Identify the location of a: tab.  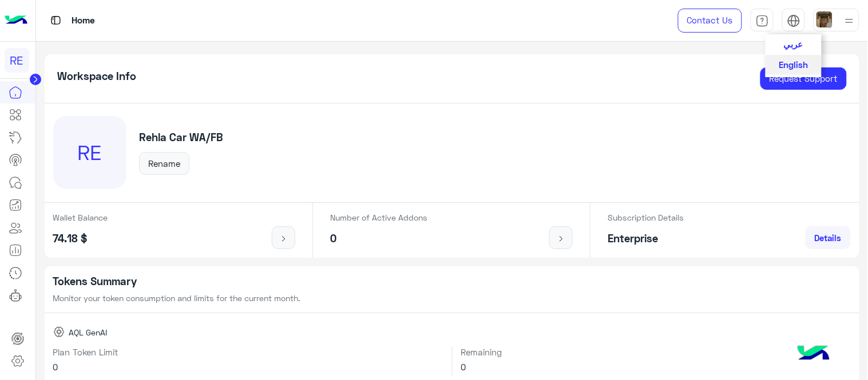
(762, 20).